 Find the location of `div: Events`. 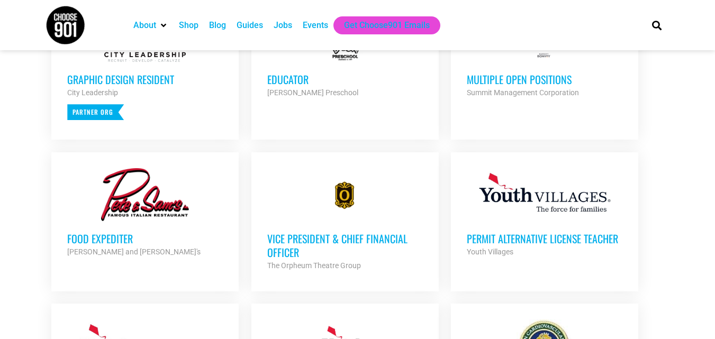

div: Events is located at coordinates (316, 25).